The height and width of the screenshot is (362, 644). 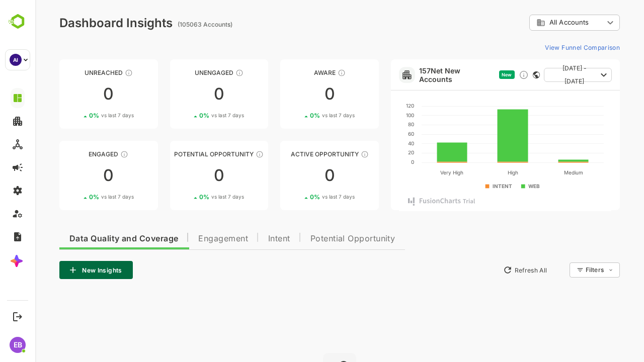 What do you see at coordinates (375, 115) in the screenshot?
I see `text: 100` at bounding box center [375, 115].